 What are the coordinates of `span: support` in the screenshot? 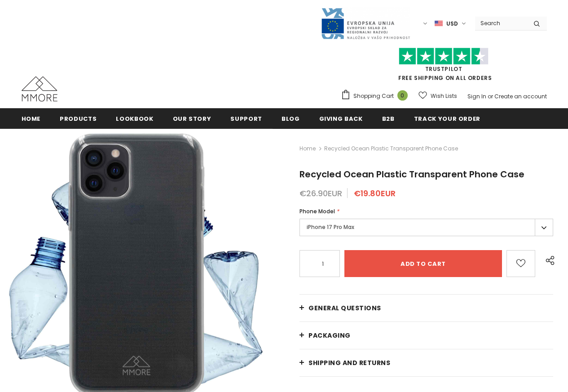 It's located at (246, 119).